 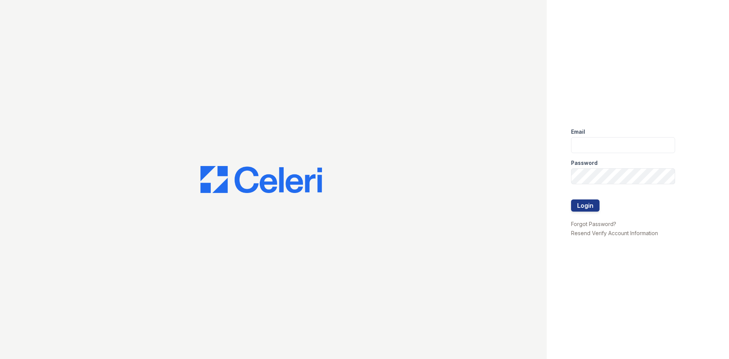 I want to click on a: Resend Verify Account Information, so click(x=615, y=233).